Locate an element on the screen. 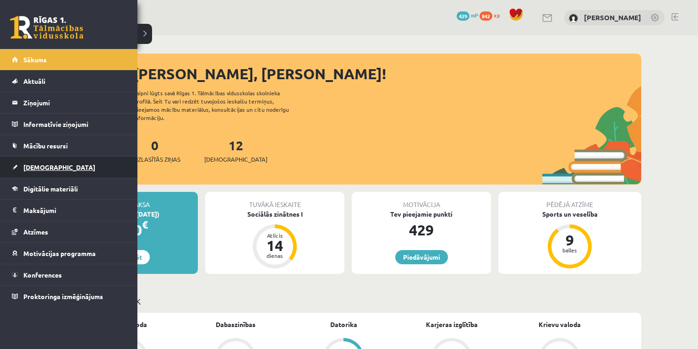 The height and width of the screenshot is (349, 698). a: Sports un veselība 9 balles is located at coordinates (570, 240).